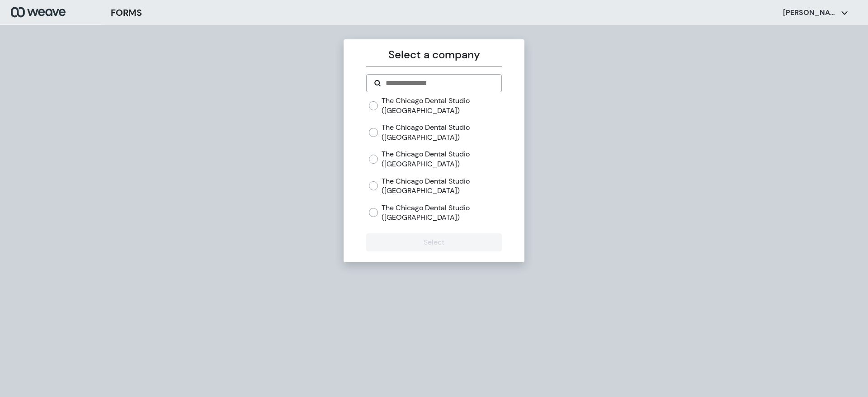 The image size is (868, 397). What do you see at coordinates (434, 55) in the screenshot?
I see `p: Select a company` at bounding box center [434, 55].